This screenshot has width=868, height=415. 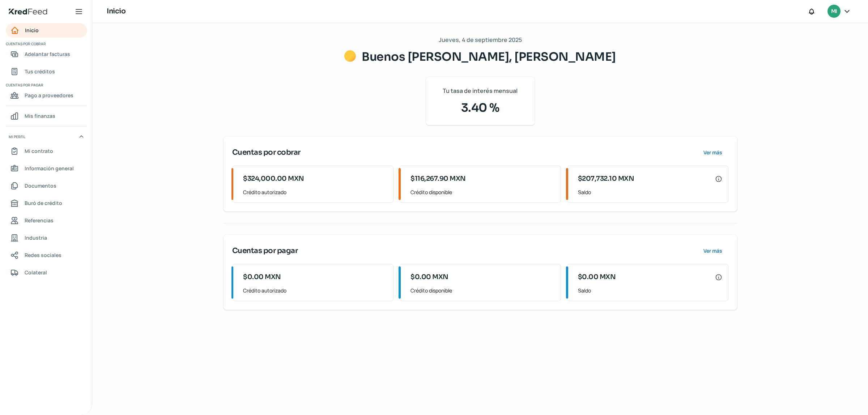 What do you see at coordinates (40, 116) in the screenshot?
I see `span: Mis finanzas` at bounding box center [40, 116].